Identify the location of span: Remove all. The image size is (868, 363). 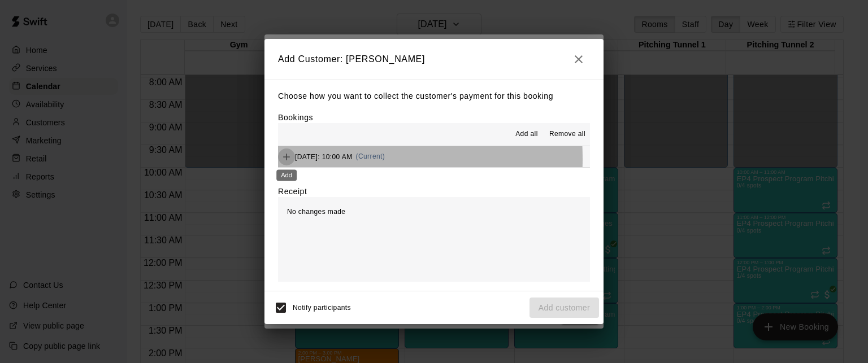
(567, 134).